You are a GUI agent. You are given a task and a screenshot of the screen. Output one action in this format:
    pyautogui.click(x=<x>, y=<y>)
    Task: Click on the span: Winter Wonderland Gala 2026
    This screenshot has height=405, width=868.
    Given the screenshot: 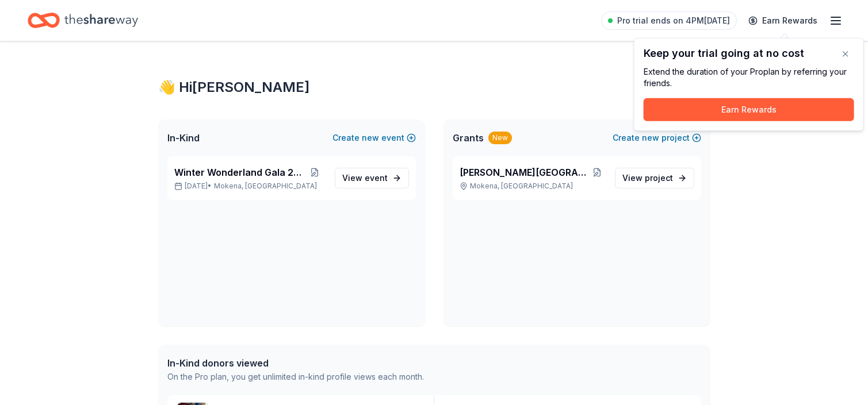 What is the action you would take?
    pyautogui.click(x=239, y=172)
    